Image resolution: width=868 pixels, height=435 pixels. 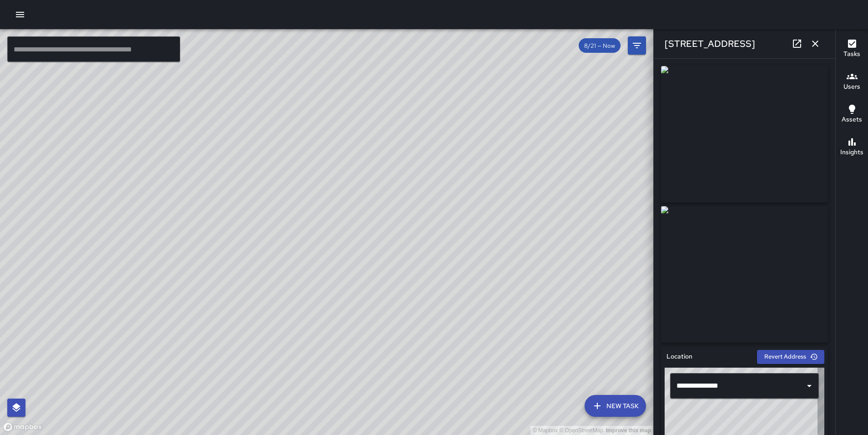 What do you see at coordinates (852, 87) in the screenshot?
I see `h6: Users` at bounding box center [852, 87].